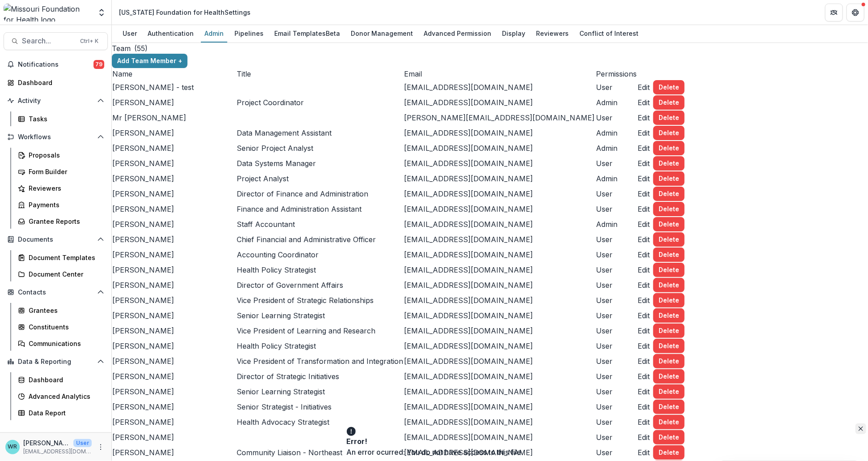 Image resolution: width=868 pixels, height=461 pixels. What do you see at coordinates (101, 13) in the screenshot?
I see `button: Open entity switcher` at bounding box center [101, 13].